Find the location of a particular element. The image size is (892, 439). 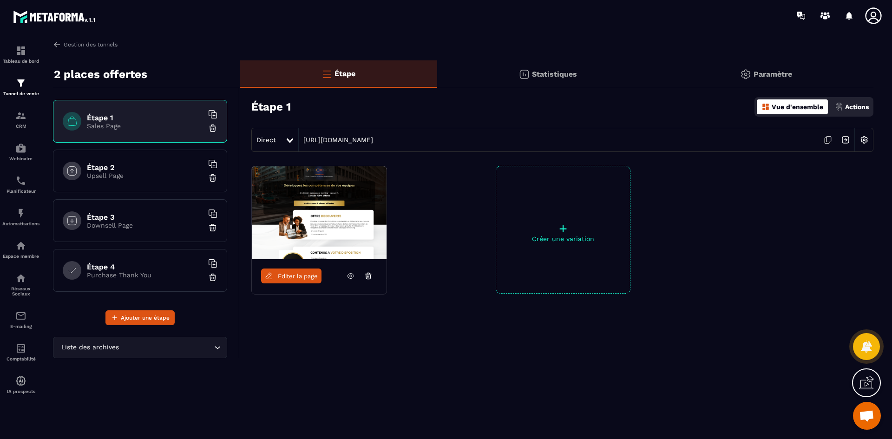

p: Purchase Thank You is located at coordinates (145, 275).